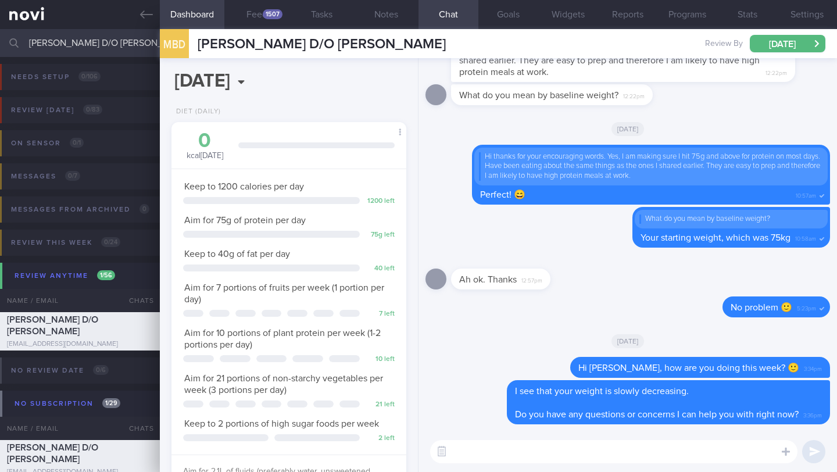  I want to click on span: 0 / 6, so click(101, 370).